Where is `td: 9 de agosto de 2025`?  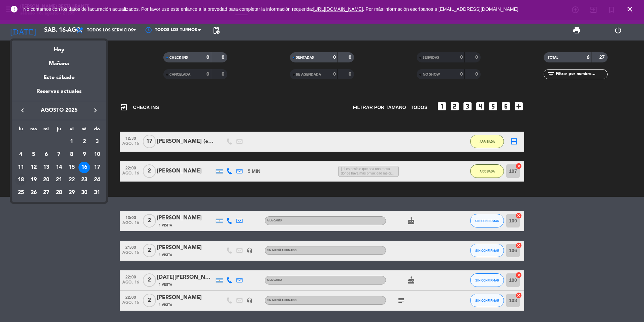 td: 9 de agosto de 2025 is located at coordinates (85, 154).